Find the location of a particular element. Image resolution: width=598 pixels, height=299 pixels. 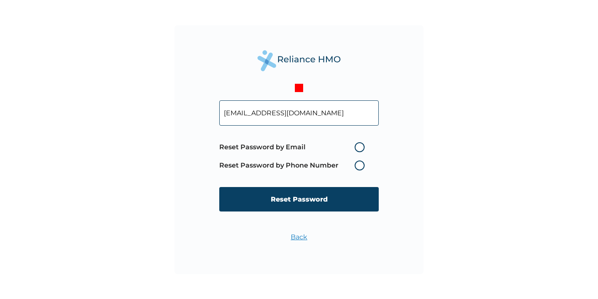

img: Reliance Health's Logo is located at coordinates (299, 61).